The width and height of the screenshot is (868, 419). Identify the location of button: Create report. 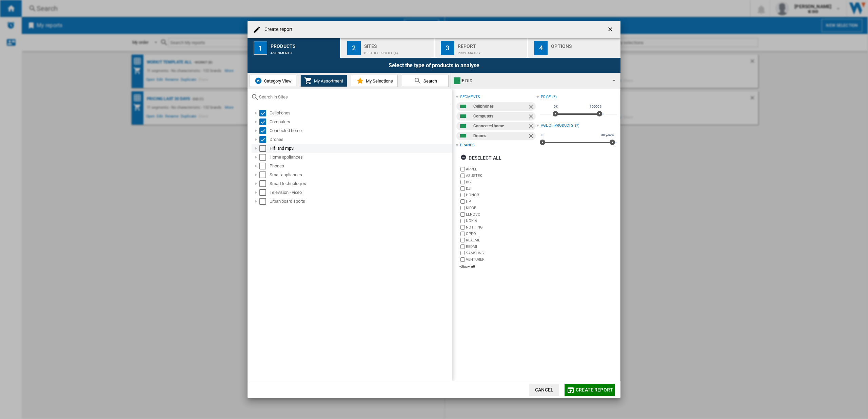
(590, 390).